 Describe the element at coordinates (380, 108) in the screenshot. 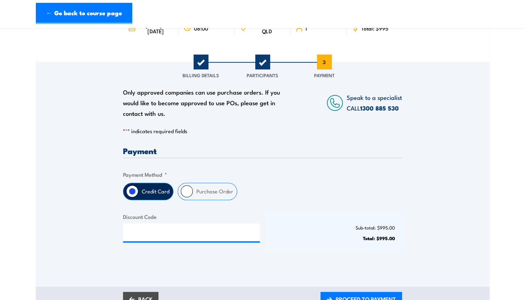

I see `a: 1300 885 530` at that location.